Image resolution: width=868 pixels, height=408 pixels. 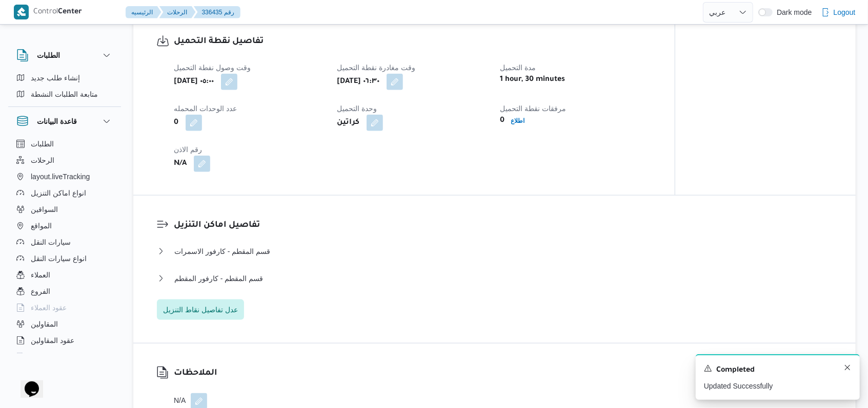 I want to click on span: سيارات النقل, so click(x=51, y=242).